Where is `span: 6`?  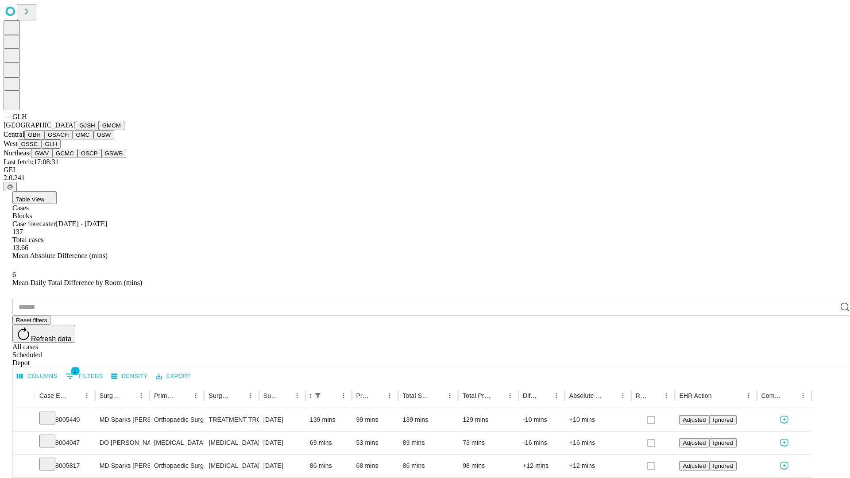 span: 6 is located at coordinates (14, 275).